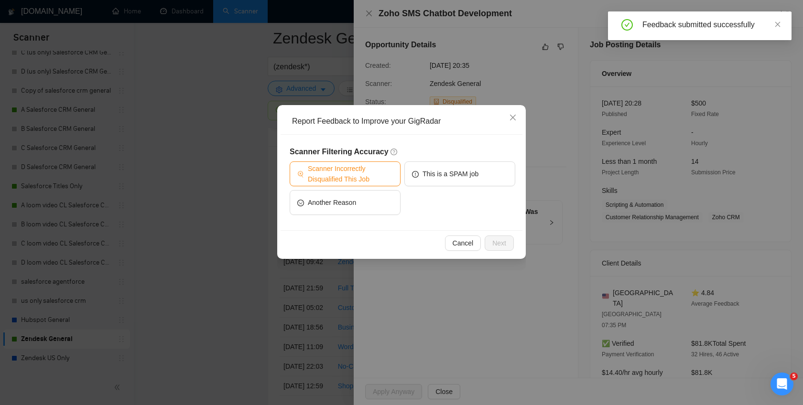 The image size is (803, 405). What do you see at coordinates (415, 174) in the screenshot?
I see `span: exclamation-circle` at bounding box center [415, 174].